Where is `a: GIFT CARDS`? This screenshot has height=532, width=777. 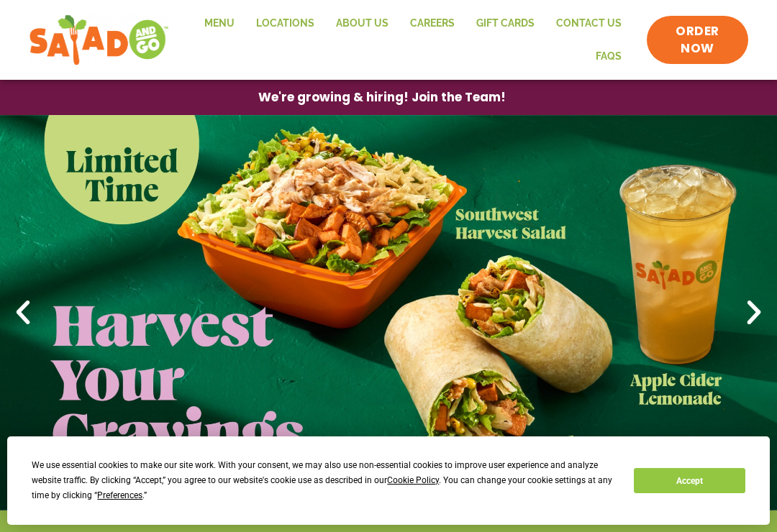
a: GIFT CARDS is located at coordinates (505, 24).